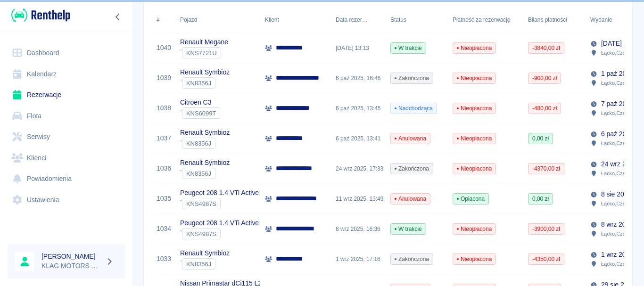  What do you see at coordinates (118, 17) in the screenshot?
I see `button: Zwiń nawigację` at bounding box center [118, 17].